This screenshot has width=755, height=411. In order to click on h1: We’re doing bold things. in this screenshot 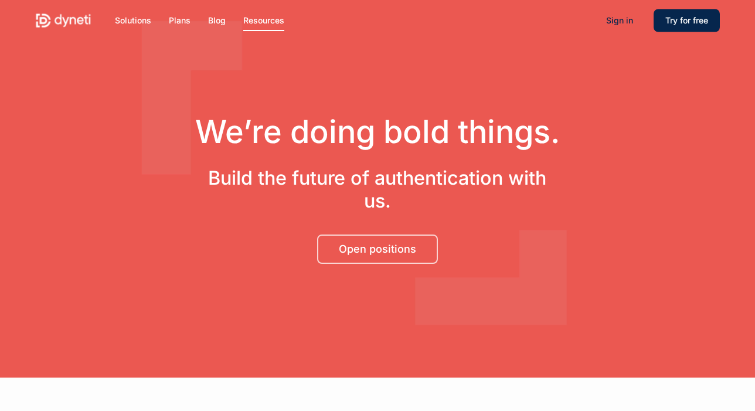, I will do `click(378, 132)`.